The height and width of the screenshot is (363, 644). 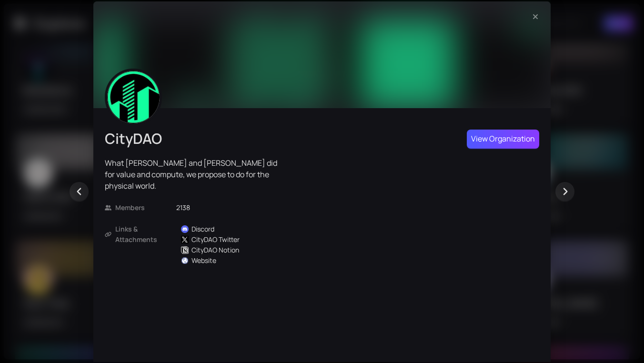 What do you see at coordinates (133, 97) in the screenshot?
I see `img: pbu-aLvZtY.jpeg` at bounding box center [133, 97].